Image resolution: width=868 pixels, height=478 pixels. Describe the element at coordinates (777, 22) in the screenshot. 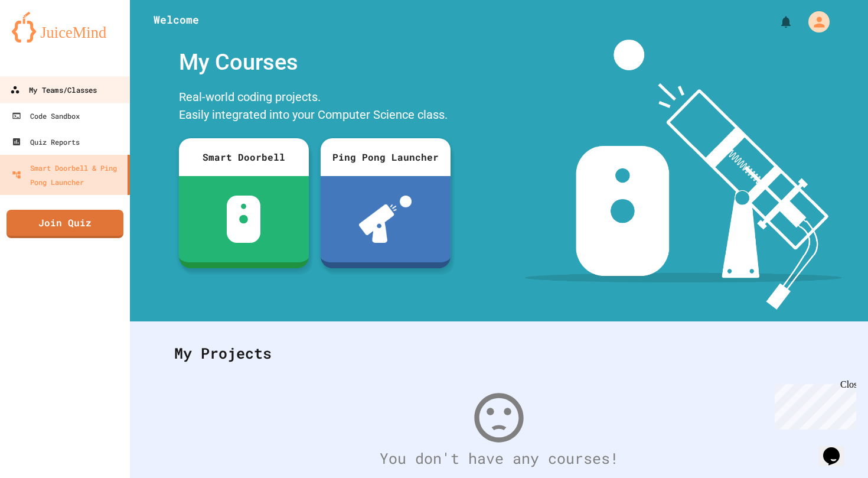

I see `div: My Notifications` at that location.